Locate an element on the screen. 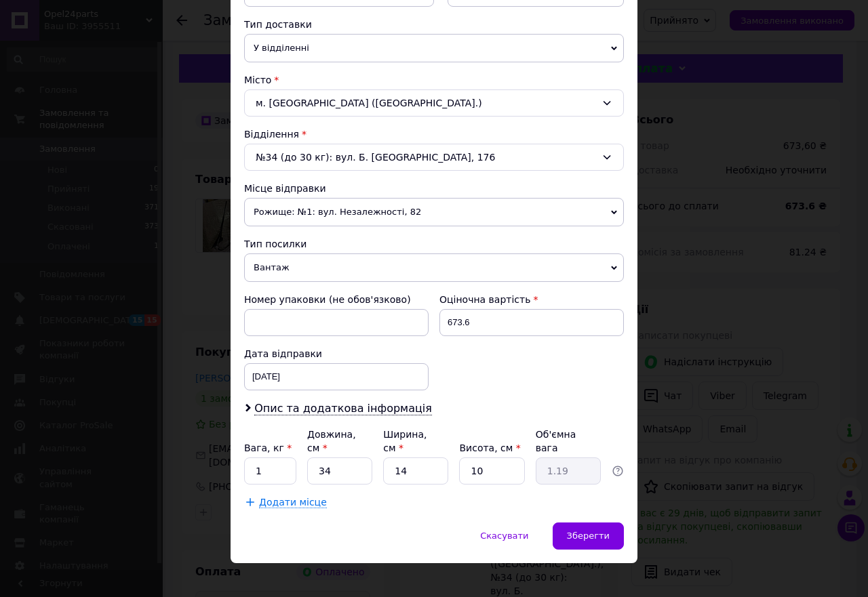 Image resolution: width=868 pixels, height=597 pixels. span: Місце відправки is located at coordinates (284, 188).